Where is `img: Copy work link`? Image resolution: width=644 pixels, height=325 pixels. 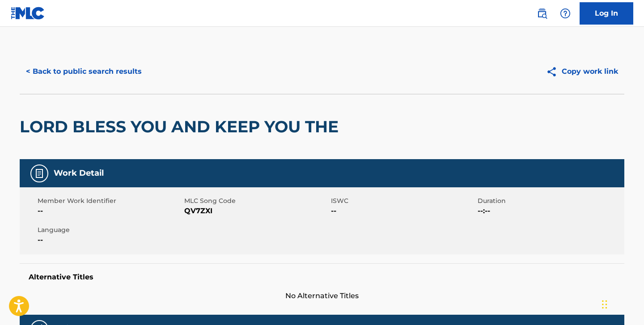
img: Copy work link is located at coordinates (554, 72).